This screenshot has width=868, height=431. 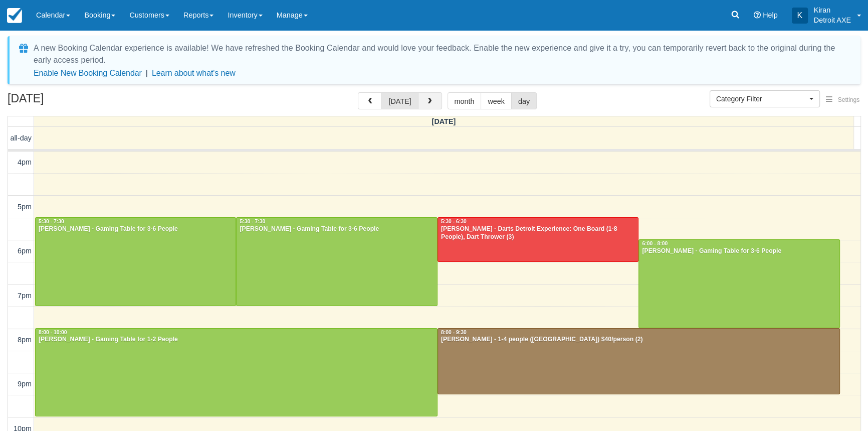 I want to click on span: 8:00 - 10:00, so click(x=52, y=332).